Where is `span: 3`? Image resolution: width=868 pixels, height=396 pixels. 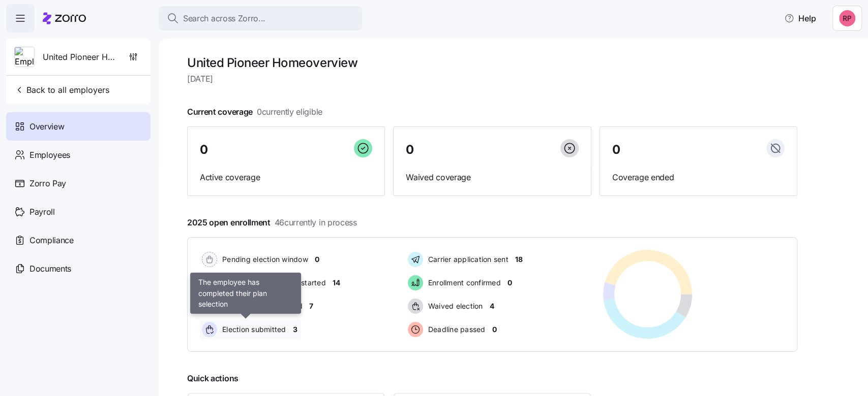 span: 3 is located at coordinates (295, 330).